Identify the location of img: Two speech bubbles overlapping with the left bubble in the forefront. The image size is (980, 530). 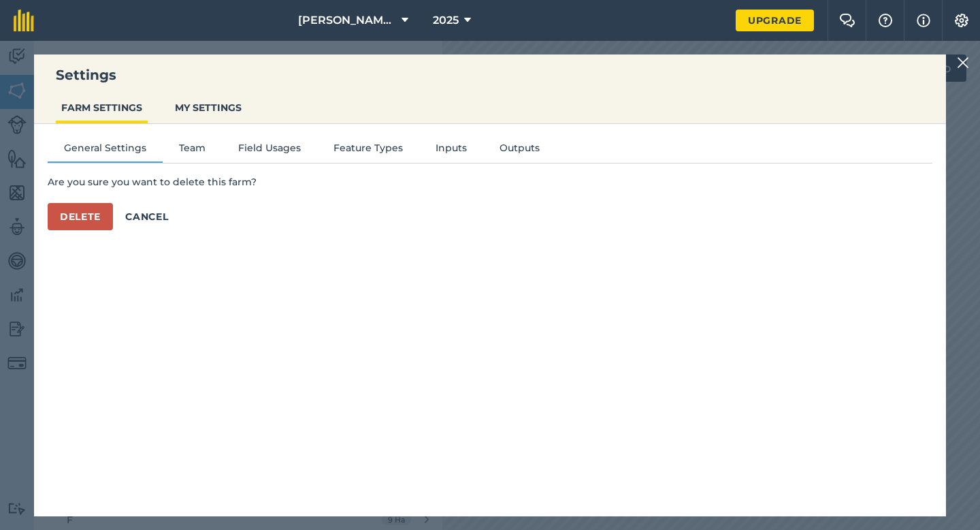
(847, 21).